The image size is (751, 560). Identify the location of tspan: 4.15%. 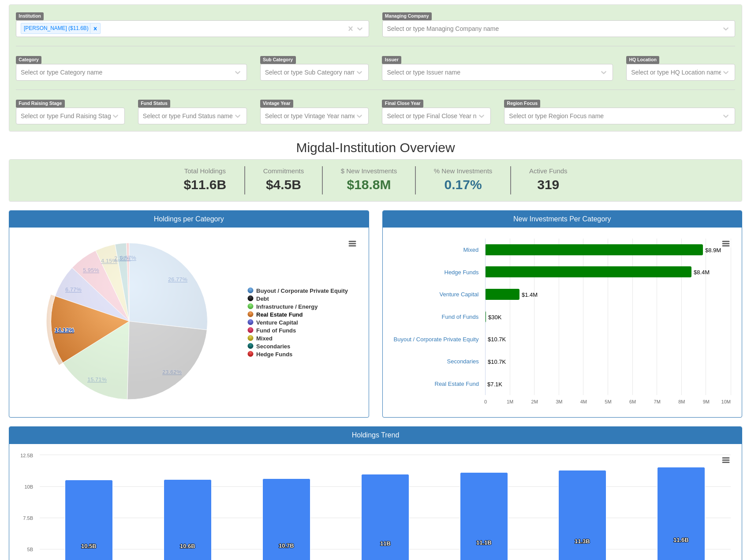
(109, 260).